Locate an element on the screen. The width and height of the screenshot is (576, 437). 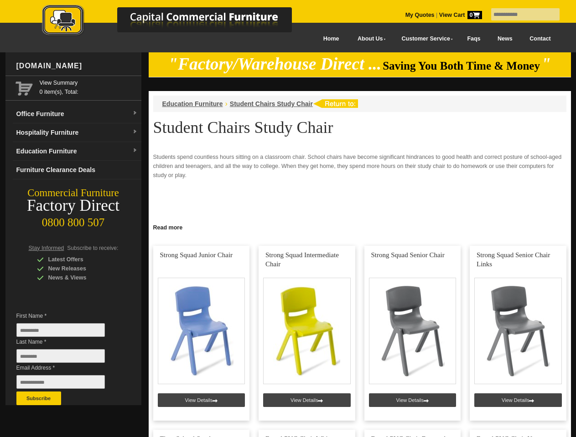
a: Customer Service is located at coordinates (424, 39).